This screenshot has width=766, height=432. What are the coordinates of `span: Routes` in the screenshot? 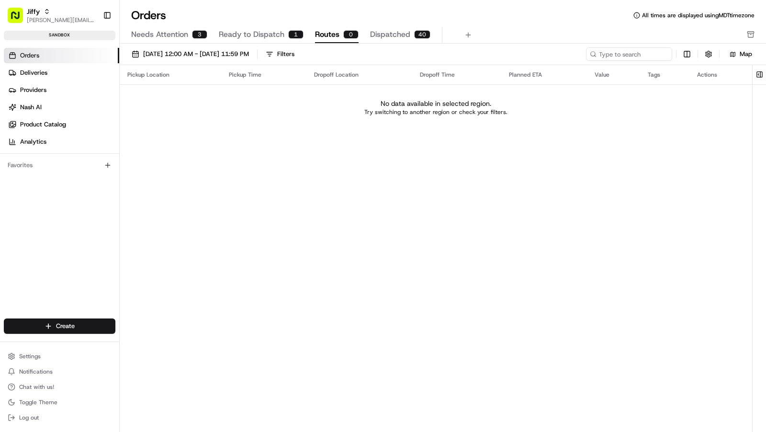 It's located at (327, 34).